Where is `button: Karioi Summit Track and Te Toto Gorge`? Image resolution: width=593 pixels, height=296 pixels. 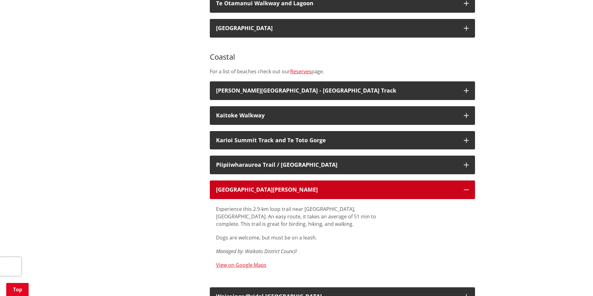
button: Karioi Summit Track and Te Toto Gorge is located at coordinates (342, 141).